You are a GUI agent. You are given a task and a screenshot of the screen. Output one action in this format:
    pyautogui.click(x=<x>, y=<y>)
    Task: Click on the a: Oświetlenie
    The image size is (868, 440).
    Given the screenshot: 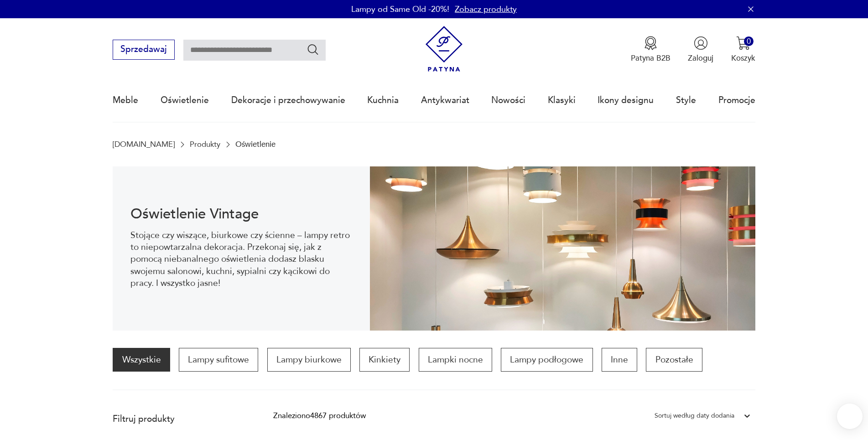 What is the action you would take?
    pyautogui.click(x=185, y=100)
    